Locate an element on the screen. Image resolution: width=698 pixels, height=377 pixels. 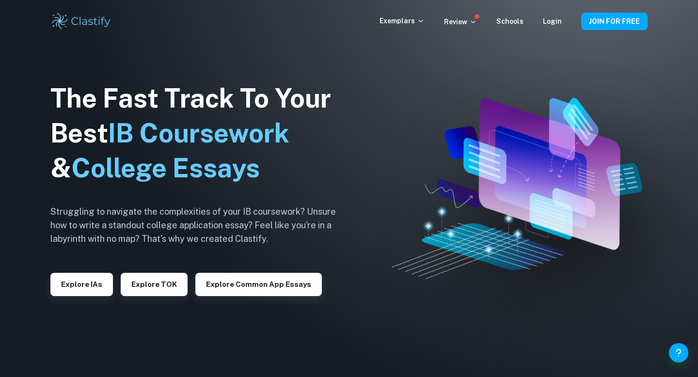
button: Explore IAs is located at coordinates (81, 285).